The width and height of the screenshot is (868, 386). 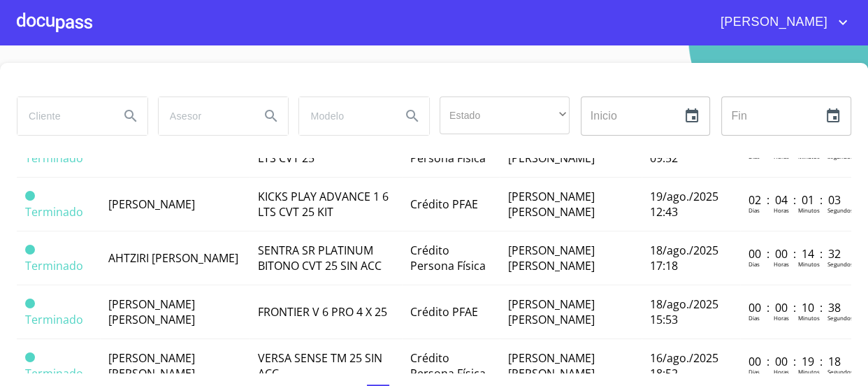 What do you see at coordinates (796, 308) in the screenshot?
I see `p: 00 : 00 : 10 : 38` at bounding box center [796, 308].